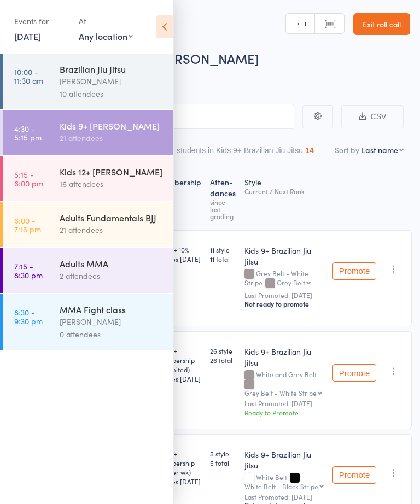 The width and height of the screenshot is (420, 504). What do you see at coordinates (112, 69) in the screenshot?
I see `div: Brazilian Jiu Jitsu` at bounding box center [112, 69].